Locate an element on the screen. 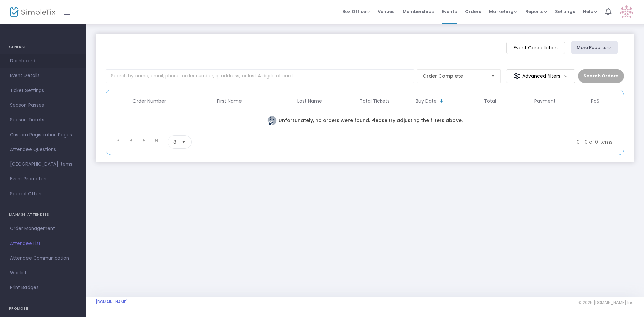 Image resolution: width=644 pixels, height=317 pixels. span: Print Badges is located at coordinates (42, 287).